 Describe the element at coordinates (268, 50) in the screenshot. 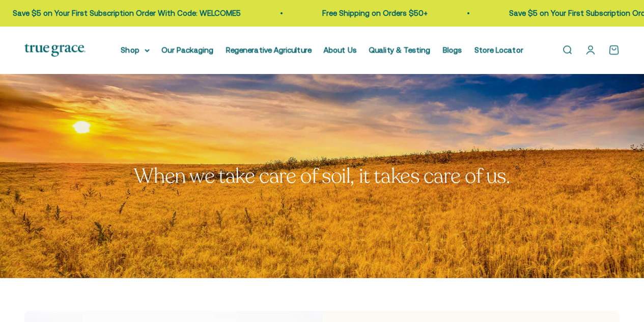

I see `a: Regenerative Agriculture` at that location.